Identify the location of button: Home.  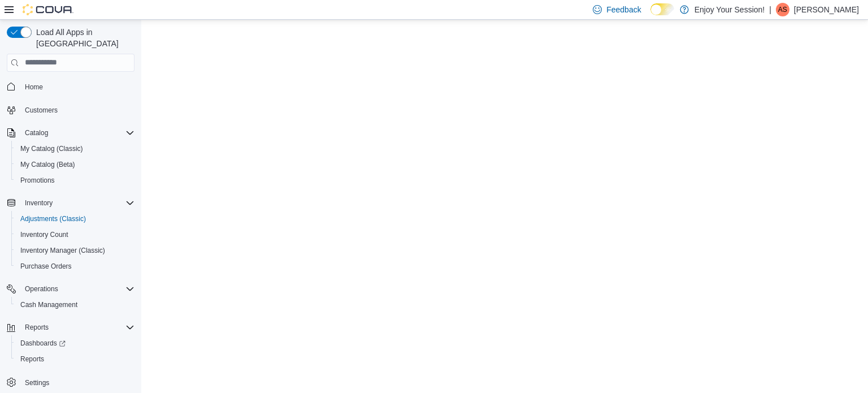
(71, 86).